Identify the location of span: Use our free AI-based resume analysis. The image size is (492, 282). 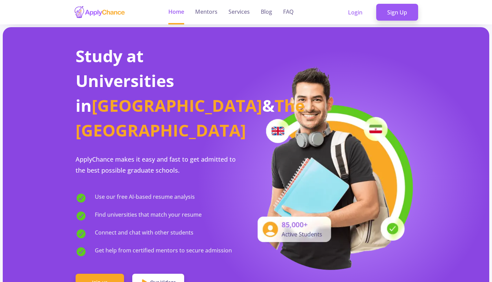
(145, 198).